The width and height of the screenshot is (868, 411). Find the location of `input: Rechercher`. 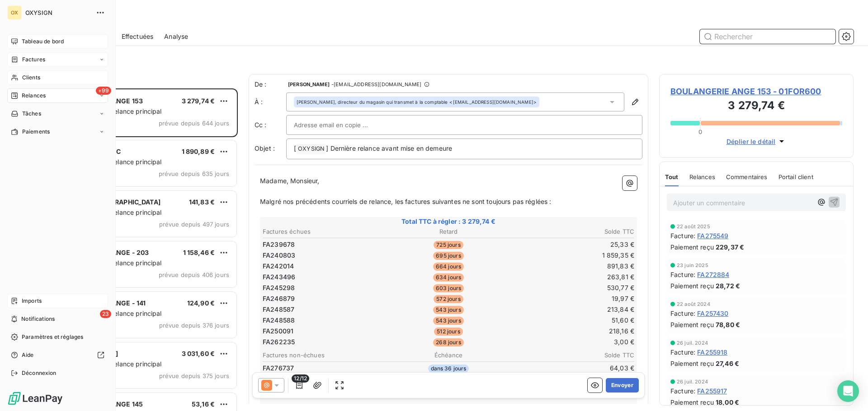

input: Rechercher is located at coordinates (767, 36).